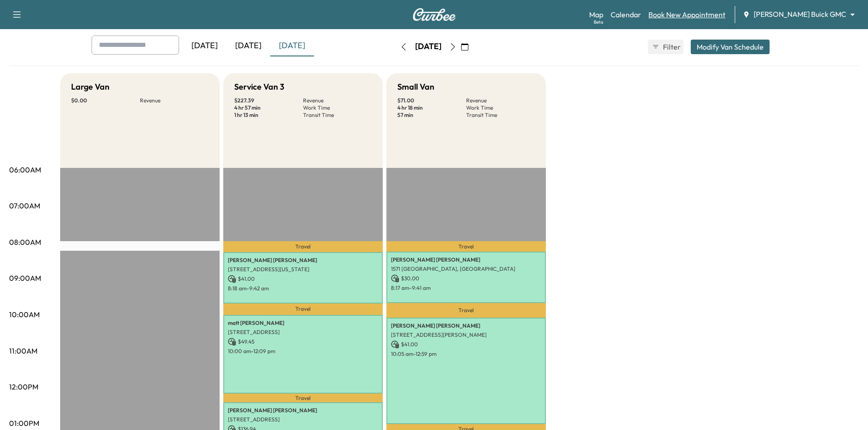 The height and width of the screenshot is (430, 868). What do you see at coordinates (25, 205) in the screenshot?
I see `p: 07:00AM` at bounding box center [25, 205].